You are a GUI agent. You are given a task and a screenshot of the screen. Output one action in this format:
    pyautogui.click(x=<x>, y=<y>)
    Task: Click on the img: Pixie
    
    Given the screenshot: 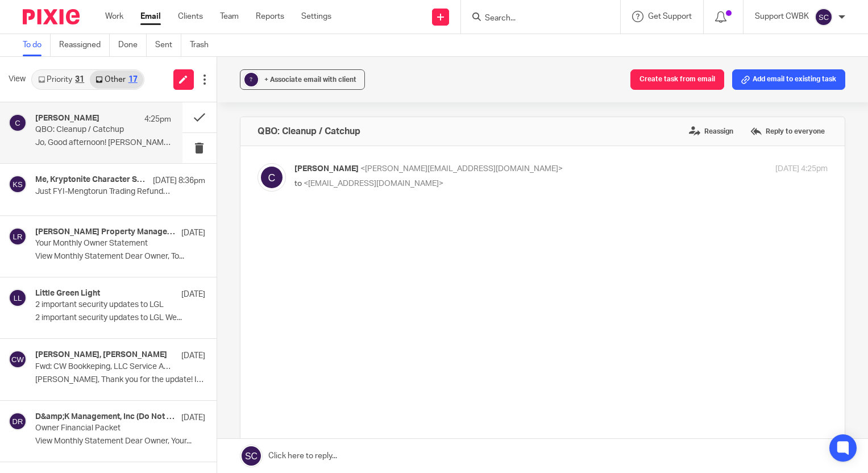 What is the action you would take?
    pyautogui.click(x=52, y=17)
    